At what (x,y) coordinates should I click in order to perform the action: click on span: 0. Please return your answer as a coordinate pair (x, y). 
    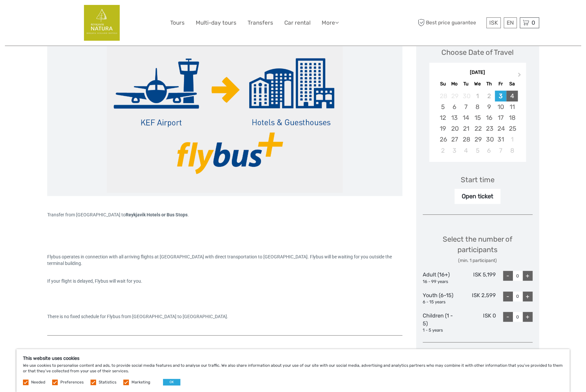
    Looking at the image, I should click on (533, 22).